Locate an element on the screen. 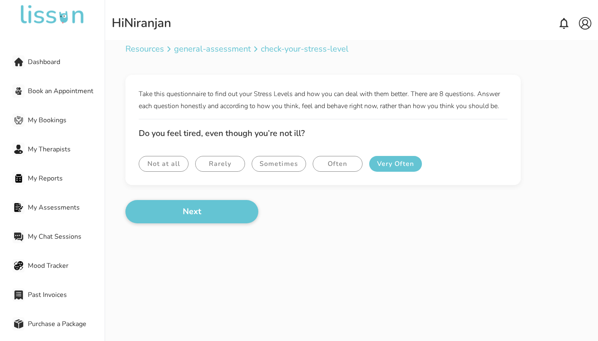  img: Past Invoices is located at coordinates (19, 295).